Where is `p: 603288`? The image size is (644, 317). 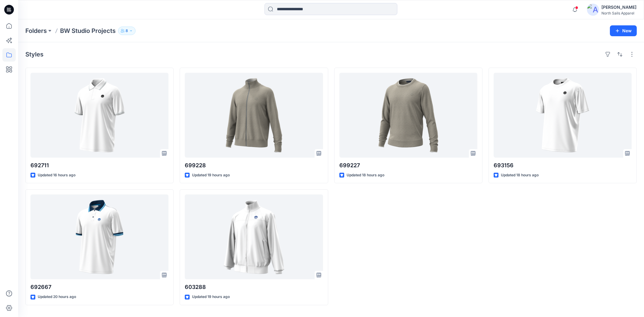 p: 603288 is located at coordinates (254, 287).